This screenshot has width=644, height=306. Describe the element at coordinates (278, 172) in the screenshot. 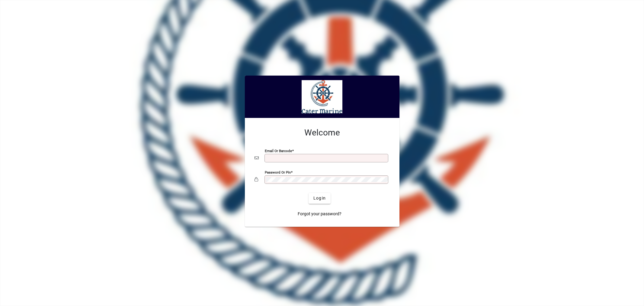

I see `mat-label: Password or Pin` at that location.